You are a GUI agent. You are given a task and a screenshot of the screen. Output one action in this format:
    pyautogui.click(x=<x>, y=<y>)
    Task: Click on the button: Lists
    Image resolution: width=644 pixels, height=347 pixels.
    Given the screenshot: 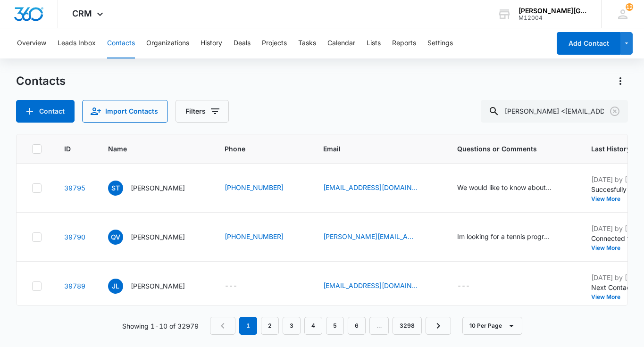 What is the action you would take?
    pyautogui.click(x=374, y=43)
    